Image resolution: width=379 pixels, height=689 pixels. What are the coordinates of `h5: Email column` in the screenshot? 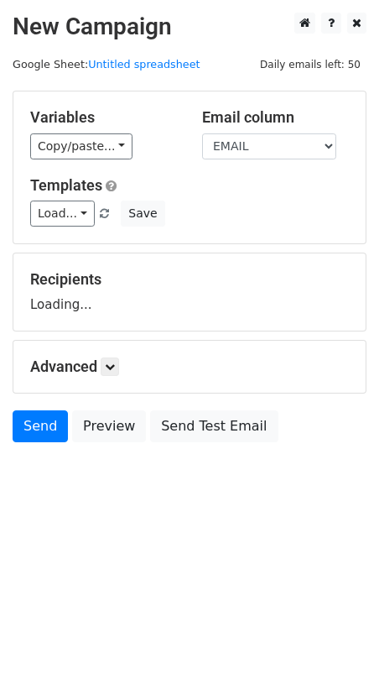 It's located at (275, 117).